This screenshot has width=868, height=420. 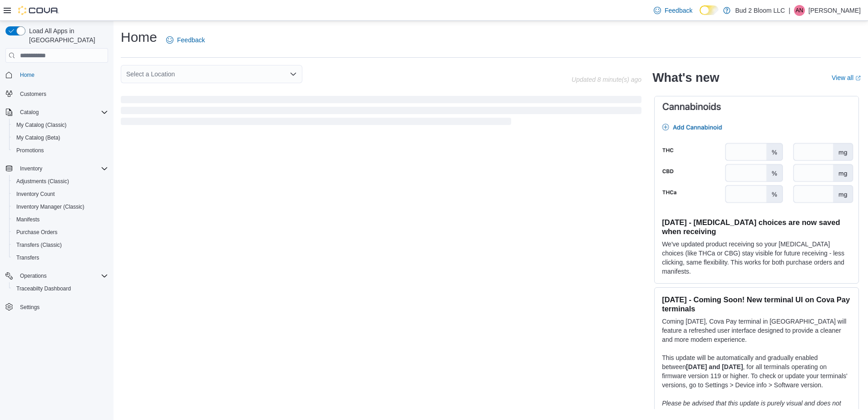 What do you see at coordinates (751, 407) in the screenshot?
I see `em: Please be advised that this update is purely visual and does not impact payment functionality.` at bounding box center [751, 407].